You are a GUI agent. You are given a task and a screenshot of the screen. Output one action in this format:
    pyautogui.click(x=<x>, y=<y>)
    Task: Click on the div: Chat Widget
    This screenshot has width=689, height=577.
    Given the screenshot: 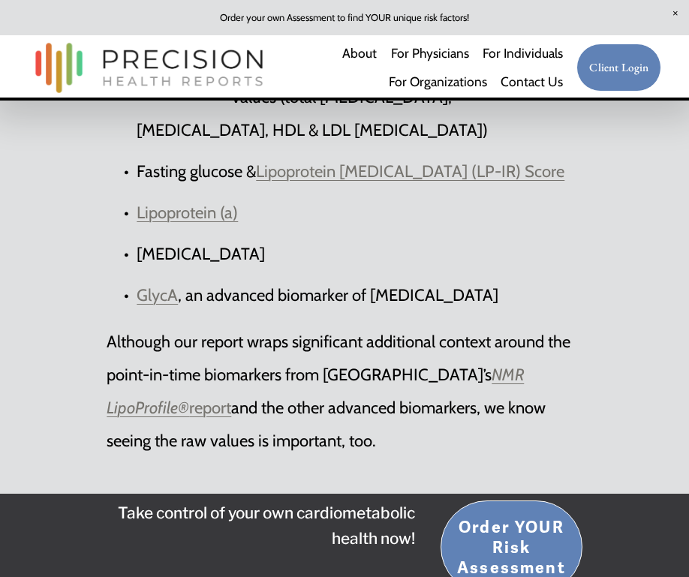 What is the action you would take?
    pyautogui.click(x=554, y=481)
    